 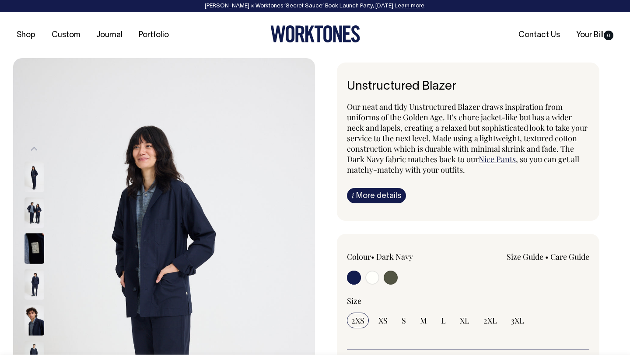 I want to click on span: XL, so click(x=464, y=320).